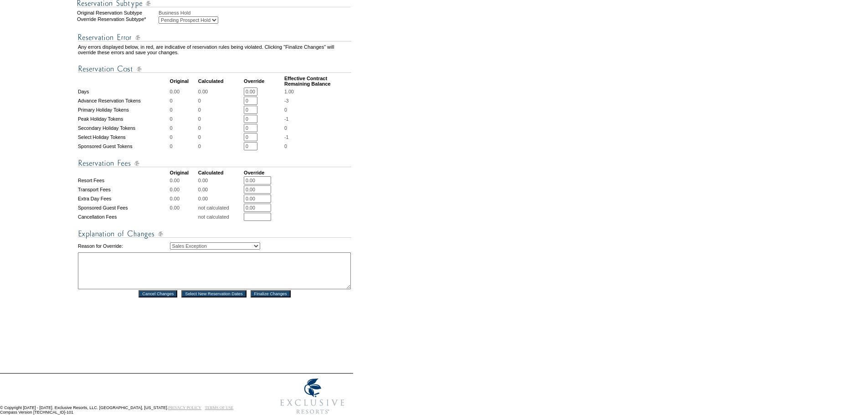 This screenshot has width=868, height=415. What do you see at coordinates (289, 92) in the screenshot?
I see `span: 1.00` at bounding box center [289, 92].